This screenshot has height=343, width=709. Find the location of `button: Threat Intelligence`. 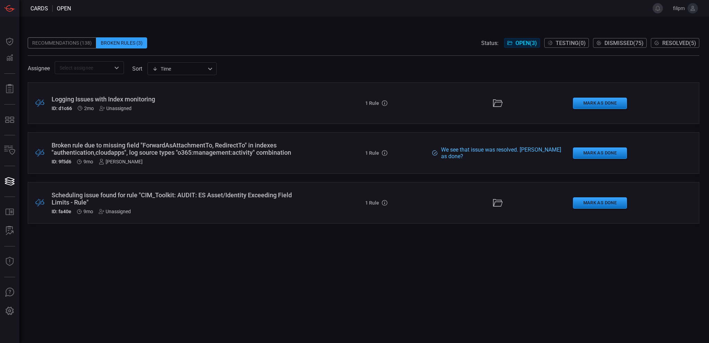

button: Threat Intelligence is located at coordinates (10, 262).